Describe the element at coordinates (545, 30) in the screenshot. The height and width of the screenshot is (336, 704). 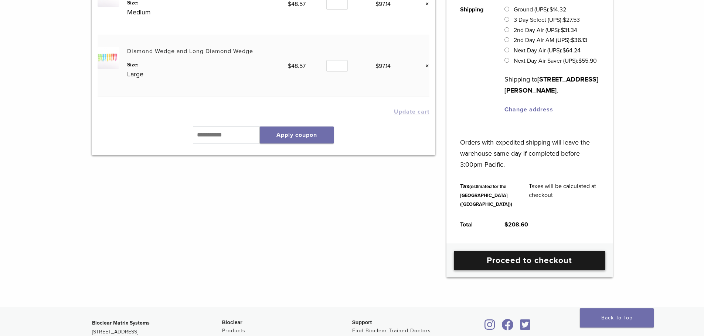
I see `label: 2nd Day Air (UPS):` at that location.